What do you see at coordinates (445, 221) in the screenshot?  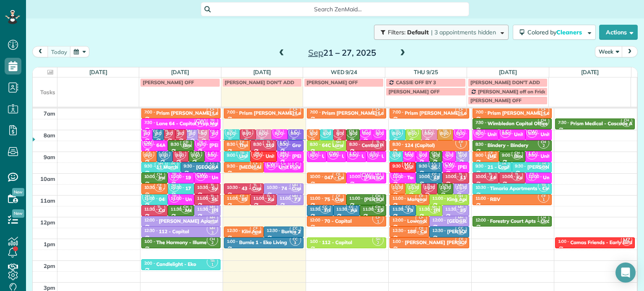 I see `div: Lownsdale Apts - Circum Pacific` at bounding box center [445, 221].